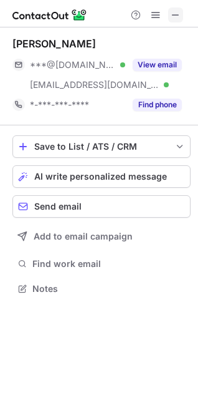  I want to click on img: ContactOut v5.3.10, so click(50, 15).